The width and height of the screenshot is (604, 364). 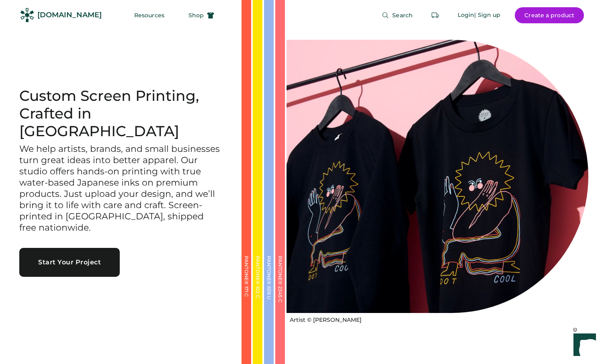 I want to click on h3: We help artists, brands, and small businesses turn great ideas into better apparel. Our studio of..., so click(x=121, y=189).